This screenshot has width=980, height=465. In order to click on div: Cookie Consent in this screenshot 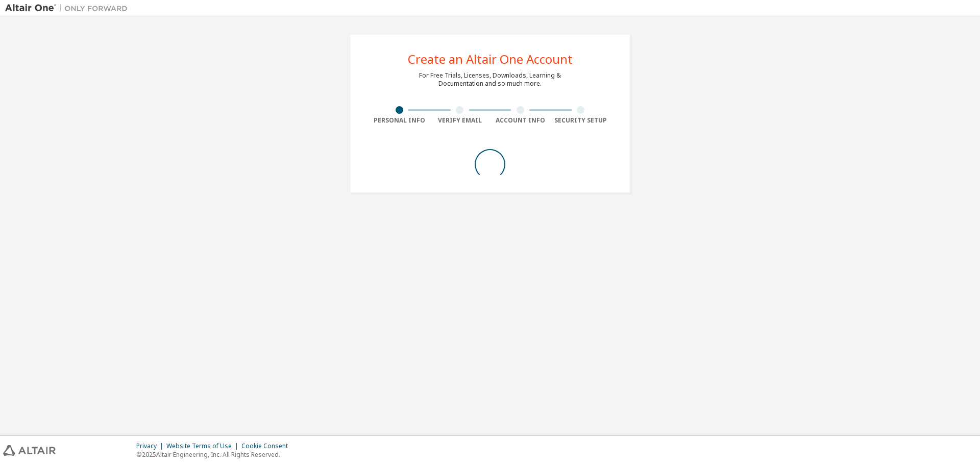, I will do `click(268, 446)`.